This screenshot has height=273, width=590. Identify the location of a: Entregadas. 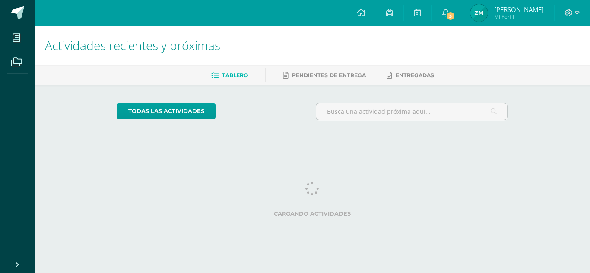
(410, 76).